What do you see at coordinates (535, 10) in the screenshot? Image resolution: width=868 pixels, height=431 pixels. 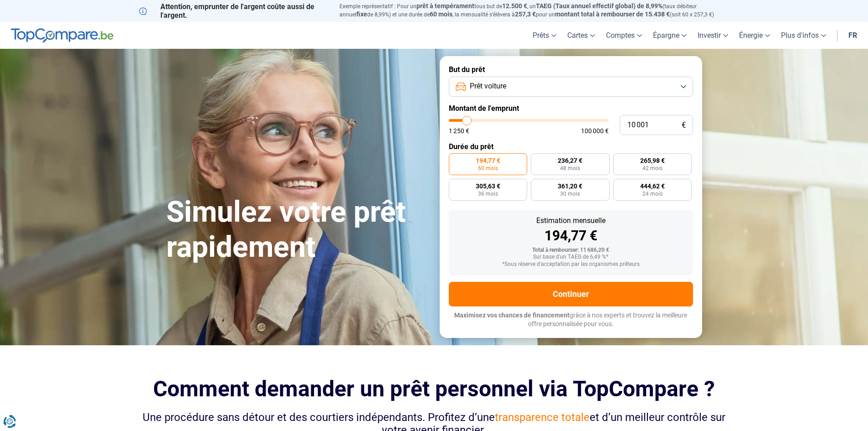 I see `p: Exemple représentatif : Pour un tous but de , un (taux débiteur annuel de 8,99%) et une durée de ...` at bounding box center [535, 10].